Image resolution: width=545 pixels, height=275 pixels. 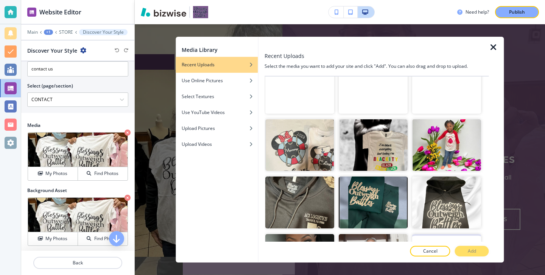 What do you see at coordinates (73, 100) in the screenshot?
I see `input: Manual Input` at bounding box center [73, 100].